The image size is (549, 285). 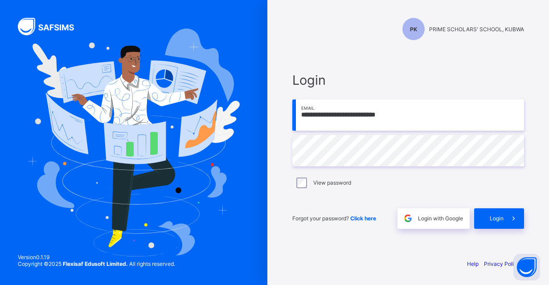 What do you see at coordinates (527, 267) in the screenshot?
I see `button: Open asap` at bounding box center [527, 267].